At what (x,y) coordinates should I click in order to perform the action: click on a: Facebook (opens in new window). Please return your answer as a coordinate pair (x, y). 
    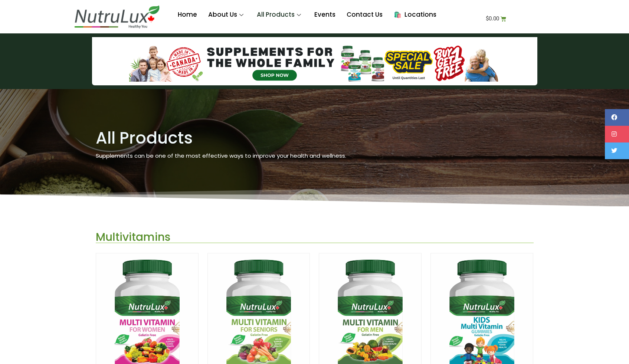
    Looking at the image, I should click on (617, 117).